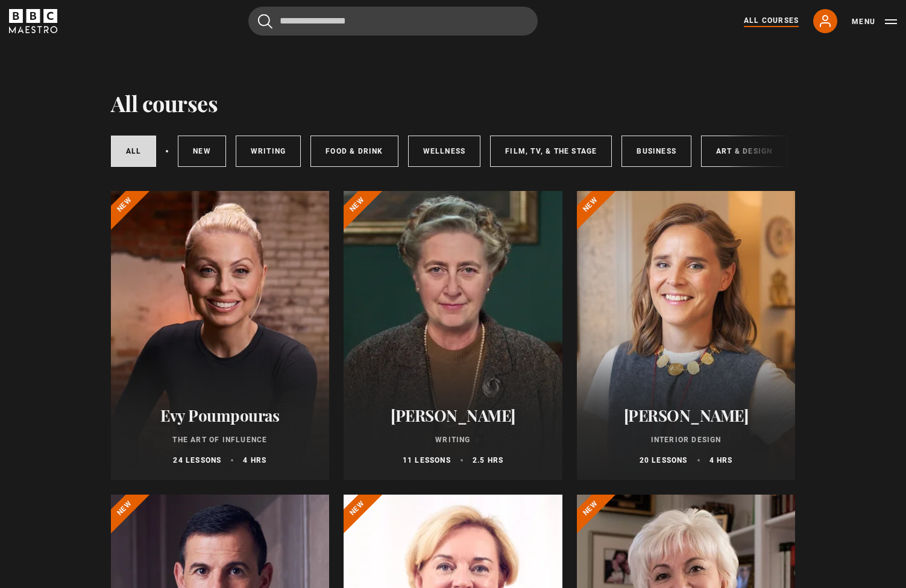  I want to click on a: New, so click(202, 151).